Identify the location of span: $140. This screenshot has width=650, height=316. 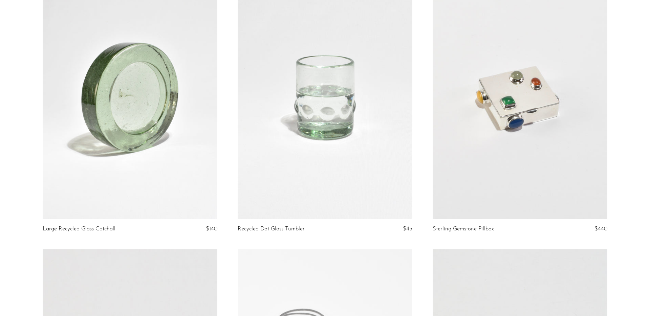
(212, 229).